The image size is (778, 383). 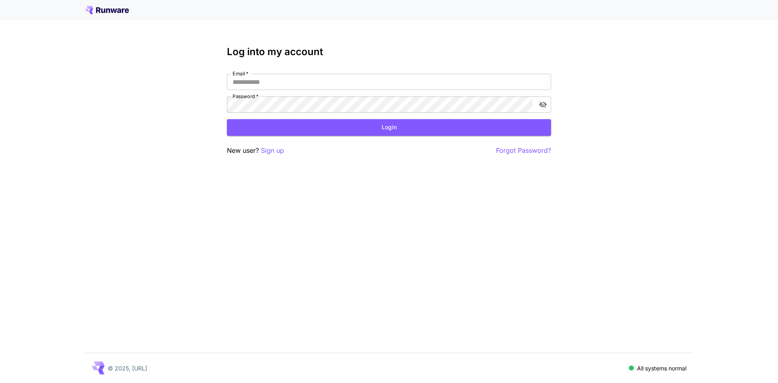 I want to click on button: Forgot Password?, so click(x=523, y=150).